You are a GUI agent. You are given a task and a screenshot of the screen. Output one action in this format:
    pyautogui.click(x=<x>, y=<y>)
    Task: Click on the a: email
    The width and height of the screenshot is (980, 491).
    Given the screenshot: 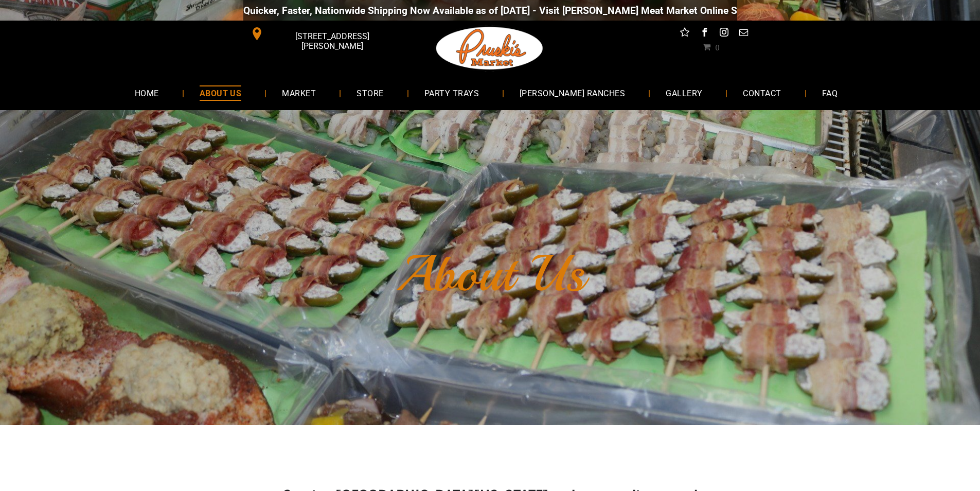 What is the action you would take?
    pyautogui.click(x=743, y=33)
    